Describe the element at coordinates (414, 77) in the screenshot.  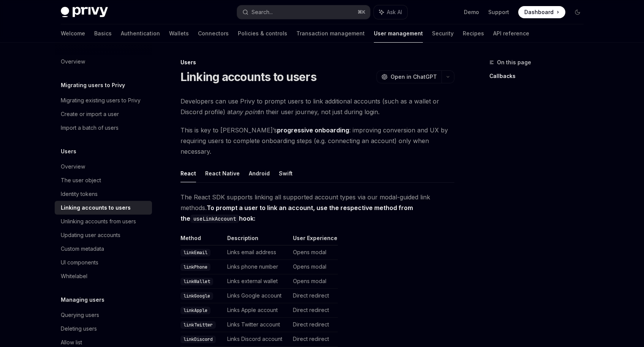
I see `span: Open in ChatGPT` at that location.